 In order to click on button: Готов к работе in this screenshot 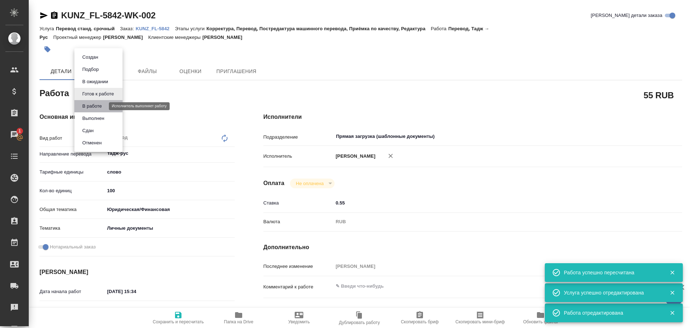, I will do `click(98, 94)`.